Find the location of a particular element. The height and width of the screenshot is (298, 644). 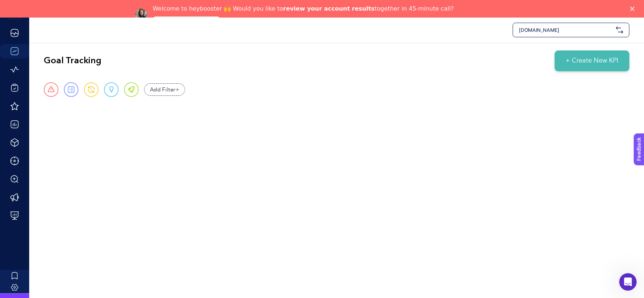

h2: Goal Tracking is located at coordinates (73, 61).